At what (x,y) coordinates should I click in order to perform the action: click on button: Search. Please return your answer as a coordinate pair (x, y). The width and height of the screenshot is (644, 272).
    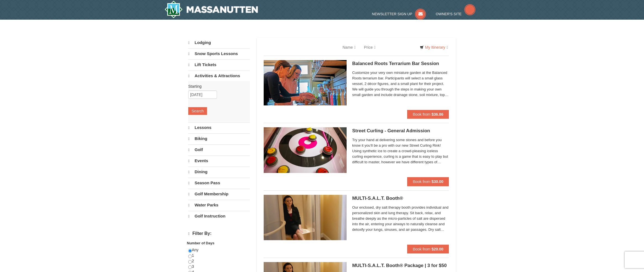
    Looking at the image, I should click on (198, 111).